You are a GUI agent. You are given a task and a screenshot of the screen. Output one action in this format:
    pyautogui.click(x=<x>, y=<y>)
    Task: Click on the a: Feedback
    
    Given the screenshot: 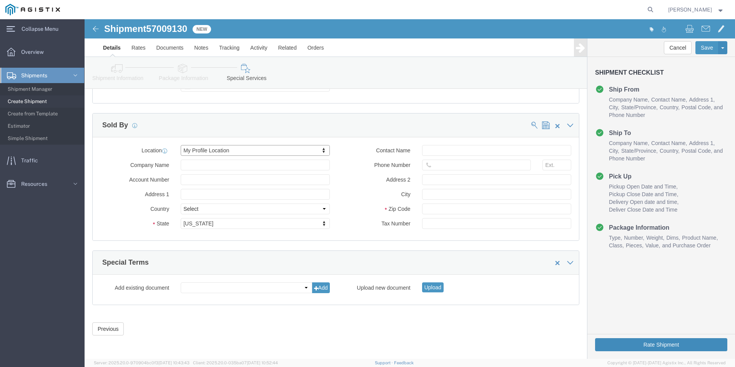 What is the action you would take?
    pyautogui.click(x=404, y=362)
    